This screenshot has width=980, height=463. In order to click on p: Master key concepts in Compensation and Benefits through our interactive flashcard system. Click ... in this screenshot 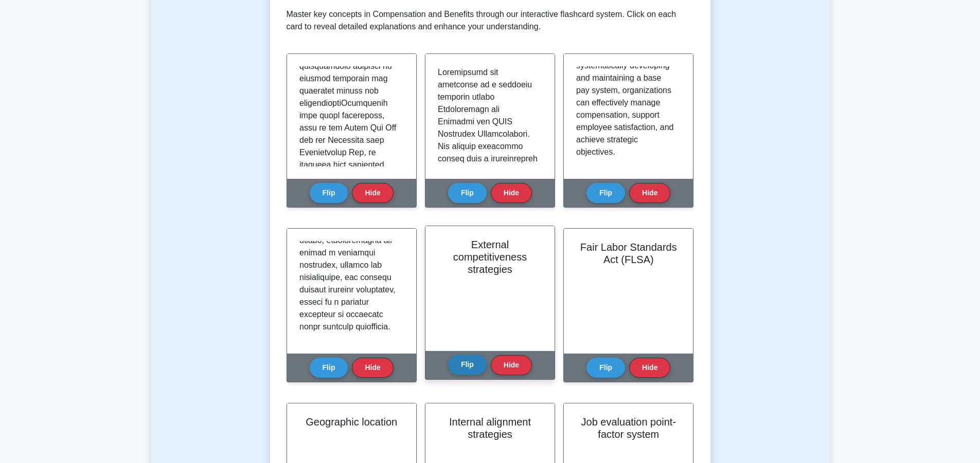, I will do `click(490, 21)`.